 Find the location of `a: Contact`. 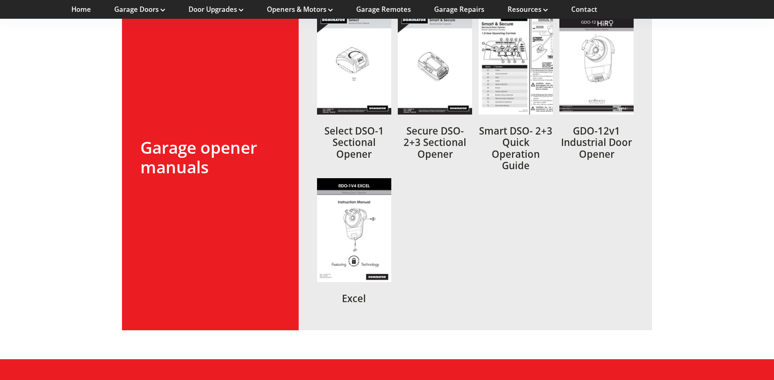

a: Contact is located at coordinates (584, 9).